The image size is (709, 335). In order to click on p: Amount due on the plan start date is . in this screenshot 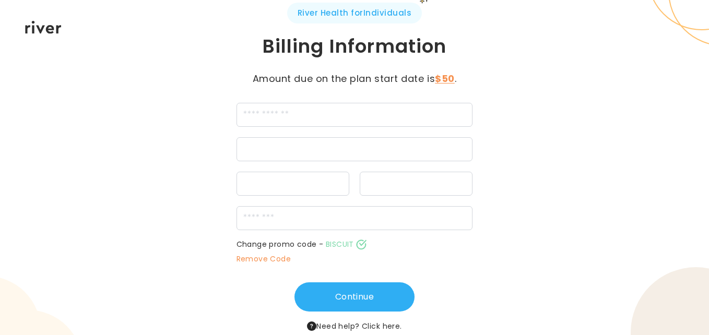, I will do `click(354, 79)`.